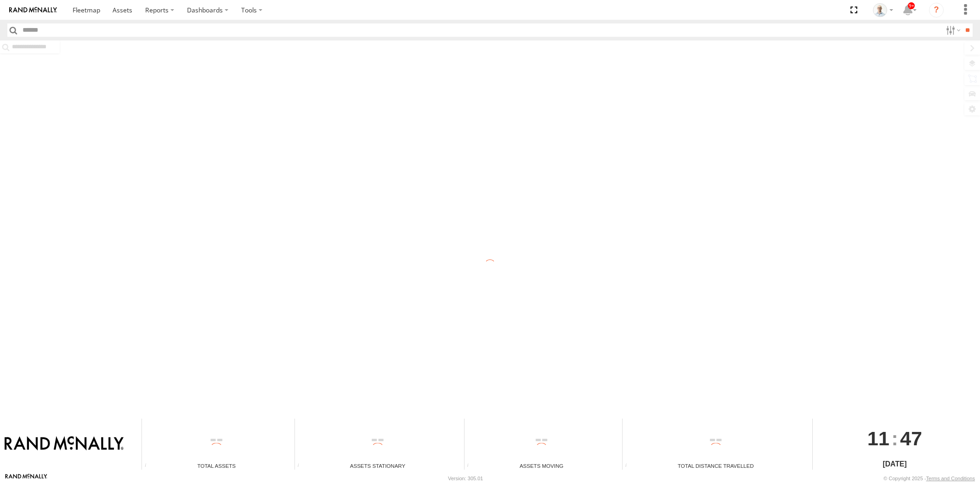 The height and width of the screenshot is (483, 980). What do you see at coordinates (542, 465) in the screenshot?
I see `div: Assets Moving` at bounding box center [542, 465].